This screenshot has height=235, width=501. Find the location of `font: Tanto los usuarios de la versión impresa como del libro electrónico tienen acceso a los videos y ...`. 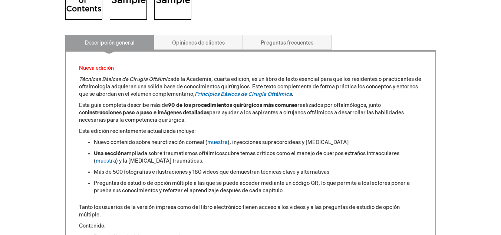

font: Tanto los usuarios de la versión impresa como del libro electrónico tienen acceso a los videos y ... is located at coordinates (239, 211).